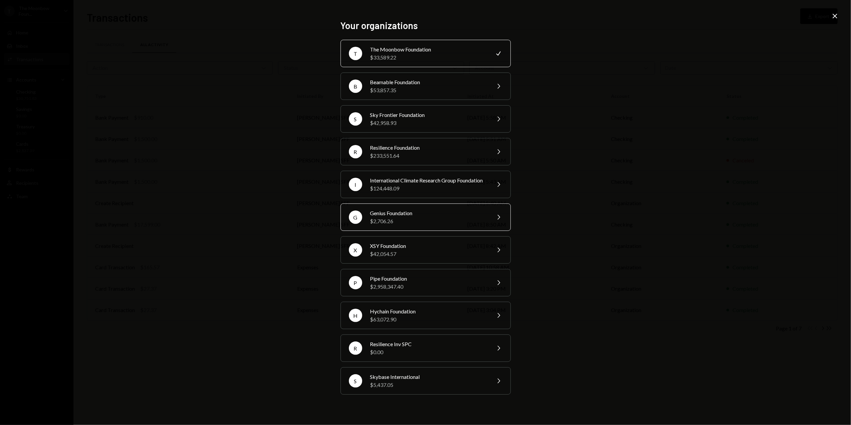 The width and height of the screenshot is (851, 425). What do you see at coordinates (426, 315) in the screenshot?
I see `button: HHychain Foundation$63,072.90` at bounding box center [426, 315].